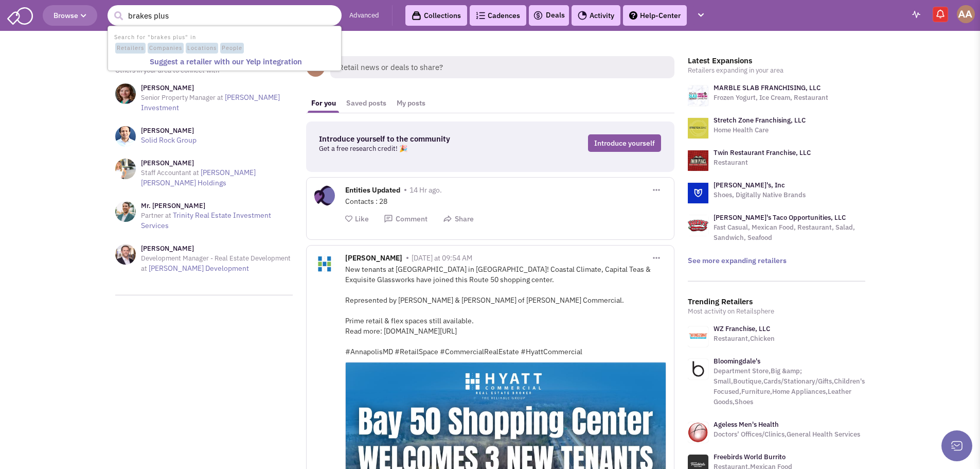 The image size is (980, 469). Describe the element at coordinates (361, 219) in the screenshot. I see `span: Like` at that location.